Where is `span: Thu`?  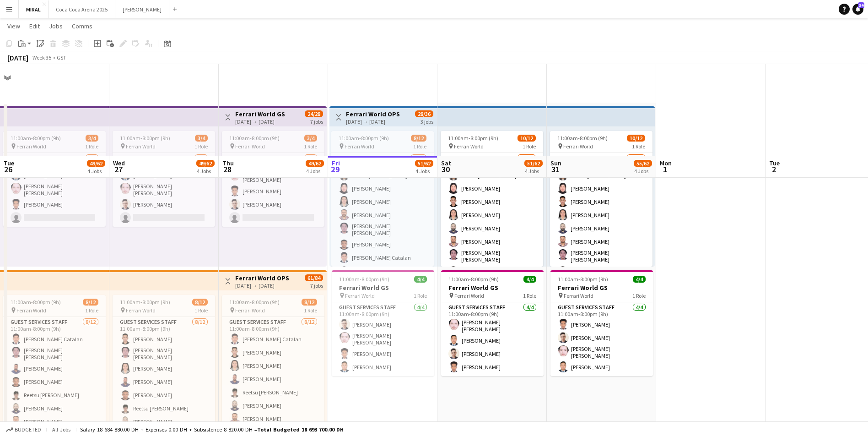
span: Thu is located at coordinates (228, 163).